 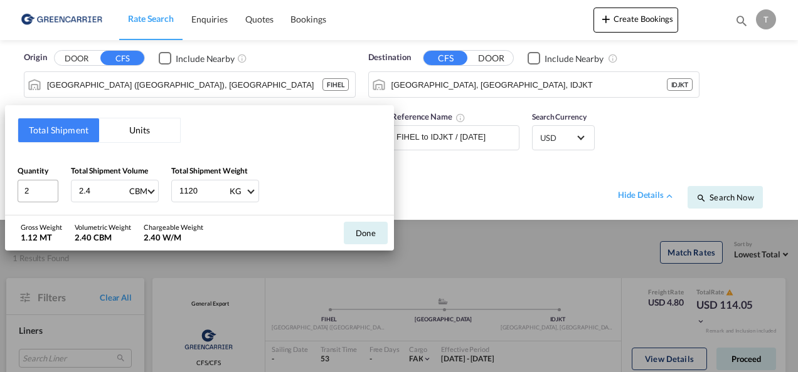 What do you see at coordinates (41, 238) in the screenshot?
I see `div: 1.12 MT` at bounding box center [41, 238].